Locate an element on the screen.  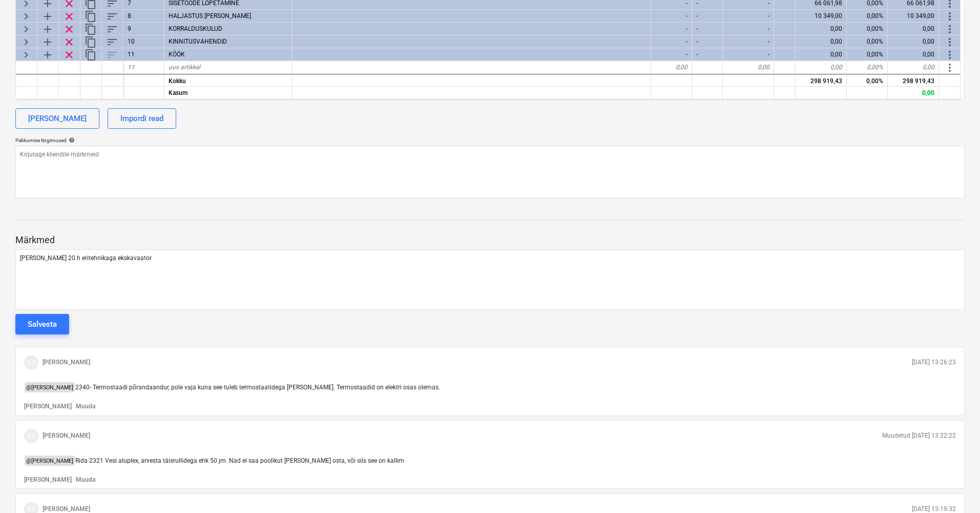
div: 11 is located at coordinates (144, 55).